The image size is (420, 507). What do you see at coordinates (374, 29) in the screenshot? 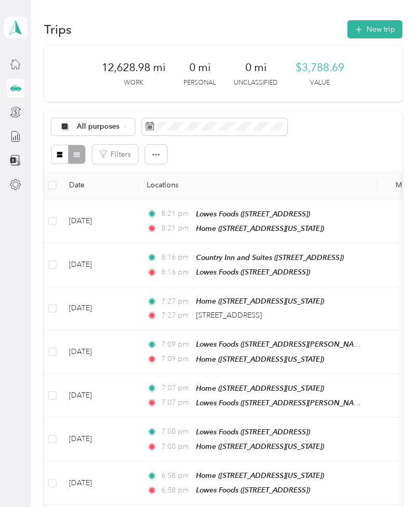
I see `button: New trip` at bounding box center [374, 29].